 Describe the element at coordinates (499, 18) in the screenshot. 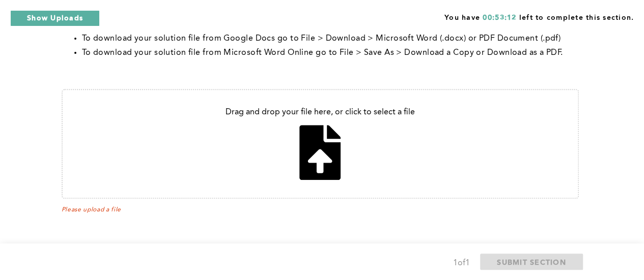

I see `span: 00:53:12` at that location.